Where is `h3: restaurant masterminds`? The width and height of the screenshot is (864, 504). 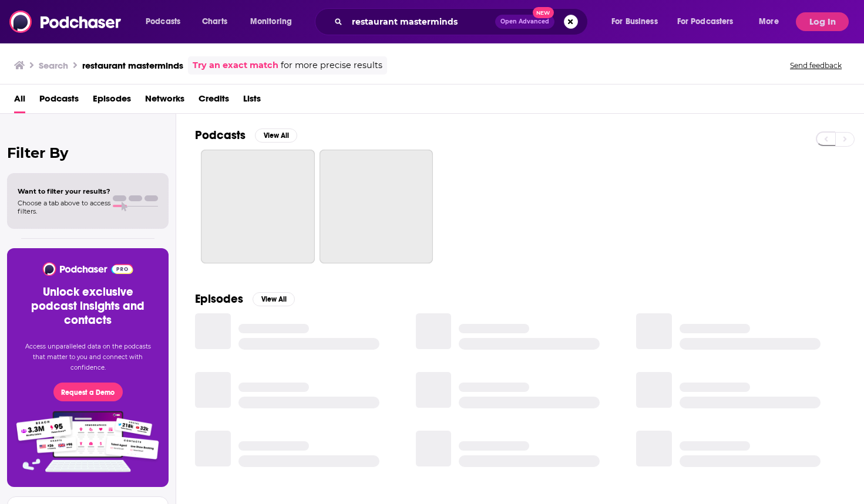 h3: restaurant masterminds is located at coordinates (133, 65).